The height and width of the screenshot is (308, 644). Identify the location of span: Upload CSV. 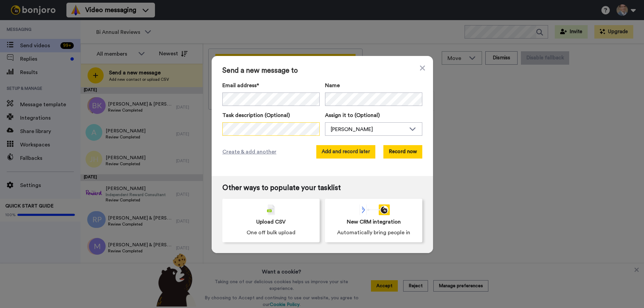
(271, 222).